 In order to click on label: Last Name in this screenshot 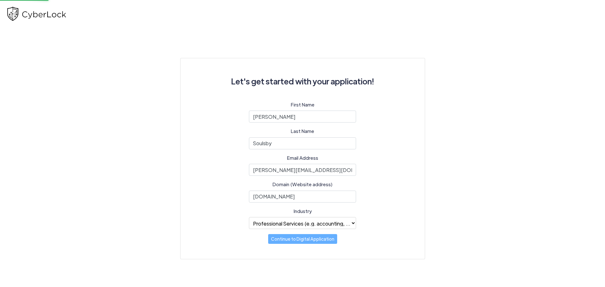, I will do `click(303, 131)`.